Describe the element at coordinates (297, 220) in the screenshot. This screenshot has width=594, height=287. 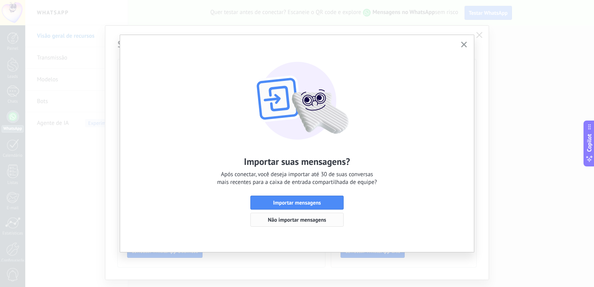
I see `span: Não importar mensagens` at that location.